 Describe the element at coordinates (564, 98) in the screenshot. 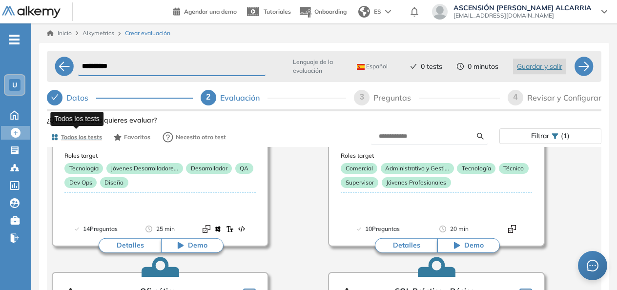

I see `div: Revisar y Configurar` at that location.